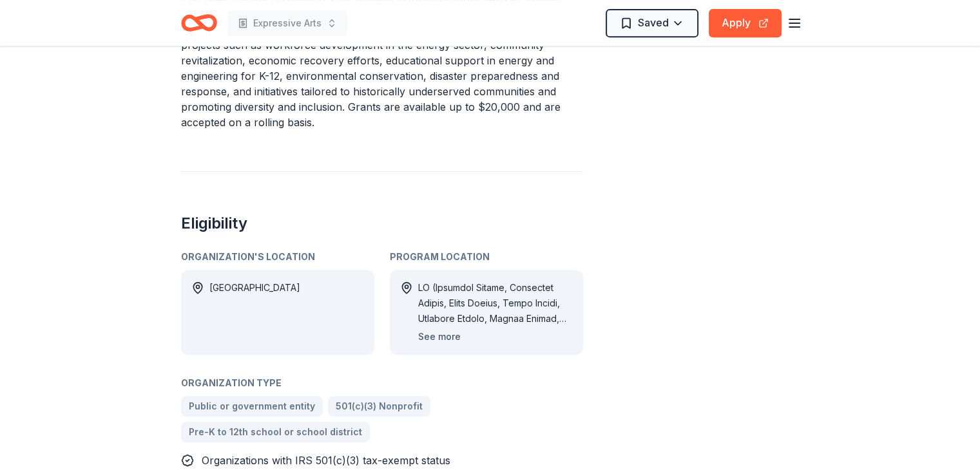 The image size is (980, 470). I want to click on a: Public or government entity, so click(252, 406).